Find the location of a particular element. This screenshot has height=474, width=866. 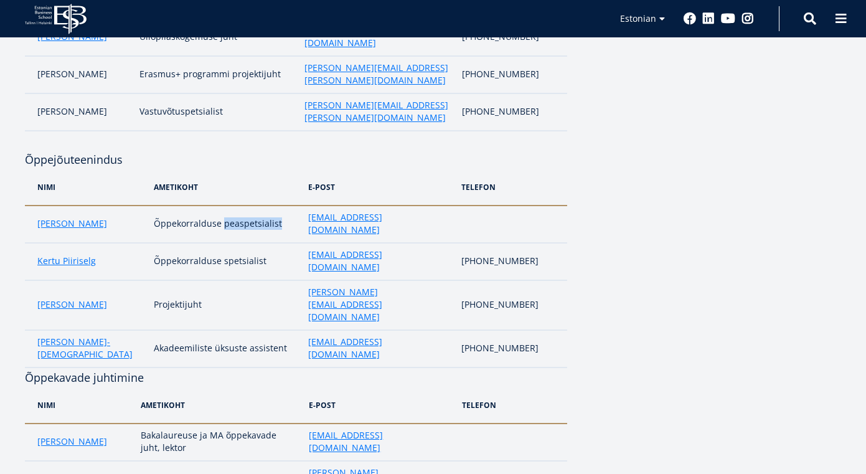

p: Bakalaureuse ja MA õppekavade juht, lektor is located at coordinates (218, 441).